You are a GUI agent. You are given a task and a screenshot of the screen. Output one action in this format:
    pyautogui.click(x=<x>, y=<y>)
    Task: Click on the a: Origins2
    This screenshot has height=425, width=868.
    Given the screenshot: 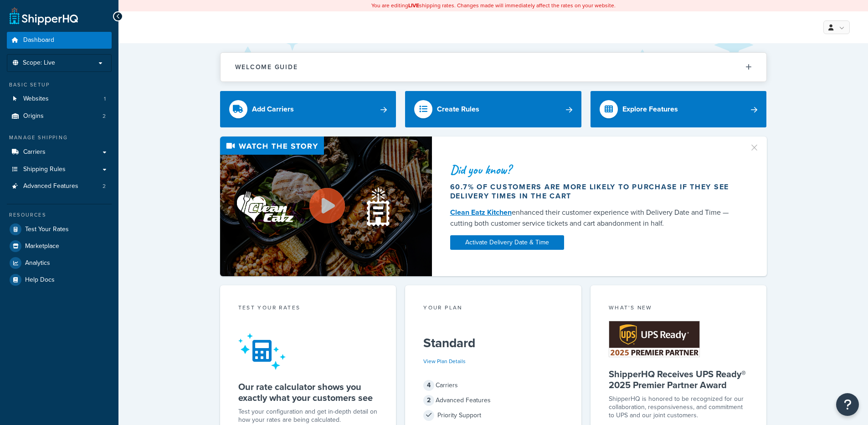 What is the action you would take?
    pyautogui.click(x=59, y=116)
    